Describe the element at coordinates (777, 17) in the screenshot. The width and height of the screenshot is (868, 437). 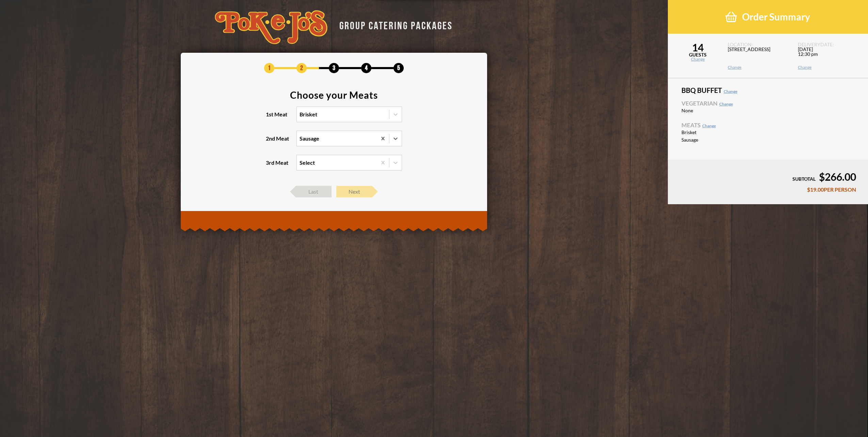
I see `span: Order Summary` at that location.